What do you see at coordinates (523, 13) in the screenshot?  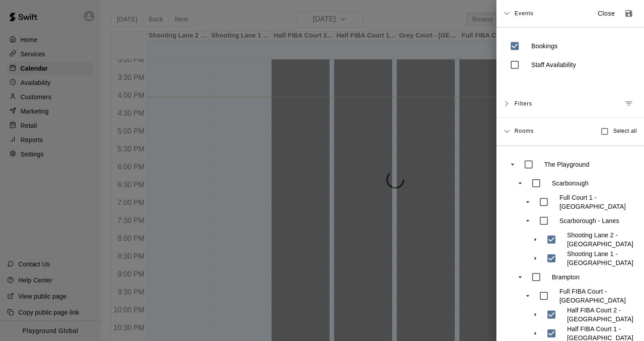 I see `span: Events` at bounding box center [523, 13].